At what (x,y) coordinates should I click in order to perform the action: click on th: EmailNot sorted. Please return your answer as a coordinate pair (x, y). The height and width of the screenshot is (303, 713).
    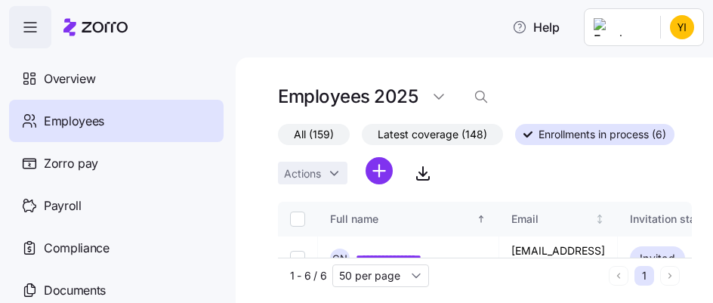
    Looking at the image, I should click on (558, 219).